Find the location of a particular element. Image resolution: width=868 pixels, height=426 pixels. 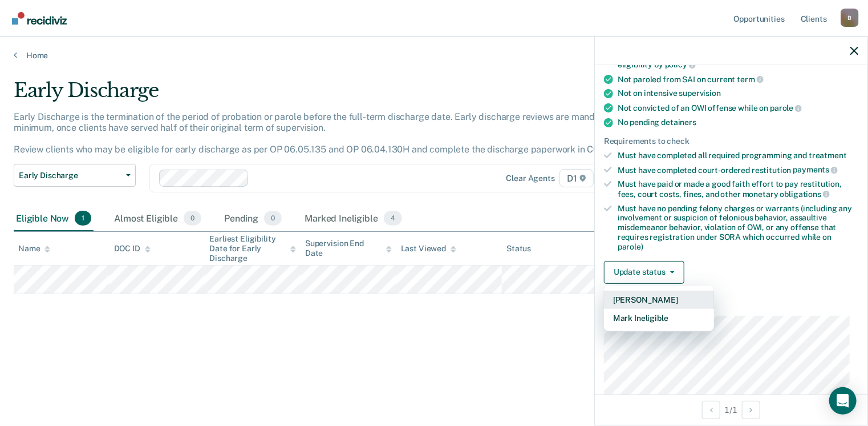

div: Early Discharge is located at coordinates (339, 95).